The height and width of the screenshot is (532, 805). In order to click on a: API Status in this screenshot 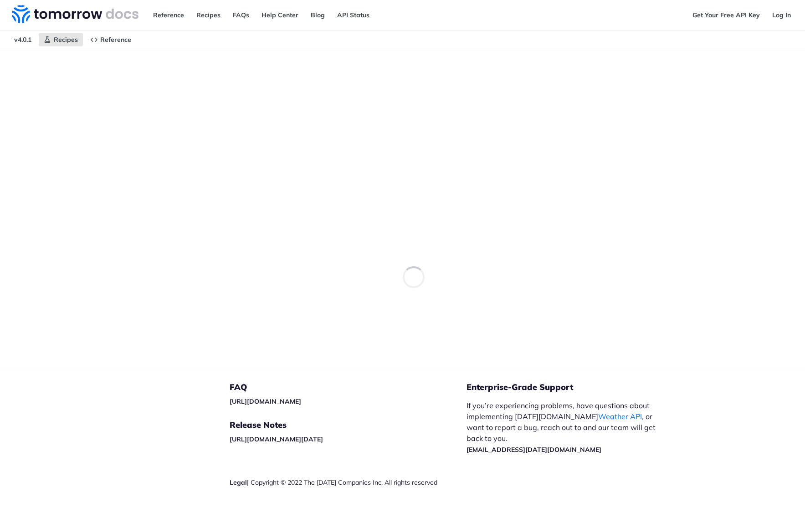, I will do `click(353, 15)`.